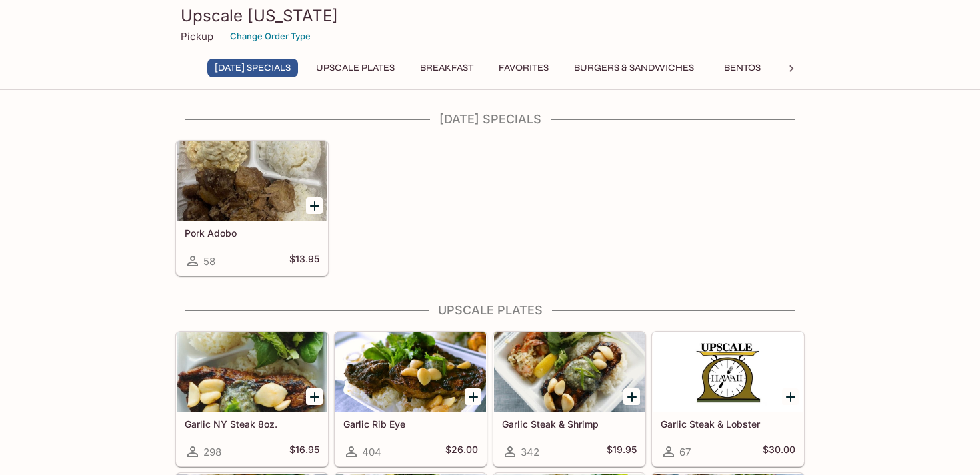 The width and height of the screenshot is (980, 475). I want to click on button: Add Pork Adobo, so click(314, 205).